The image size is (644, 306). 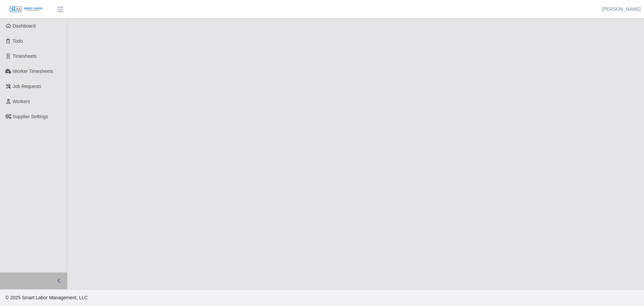 I want to click on span: Job Requests, so click(x=27, y=86).